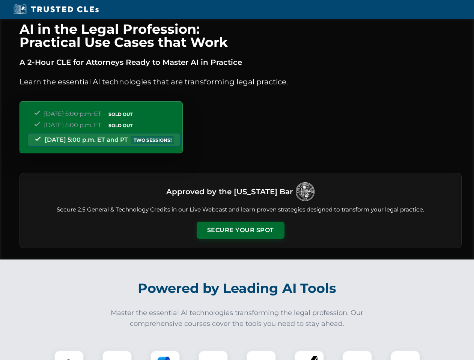  Describe the element at coordinates (305, 192) in the screenshot. I see `img: Logo` at that location.